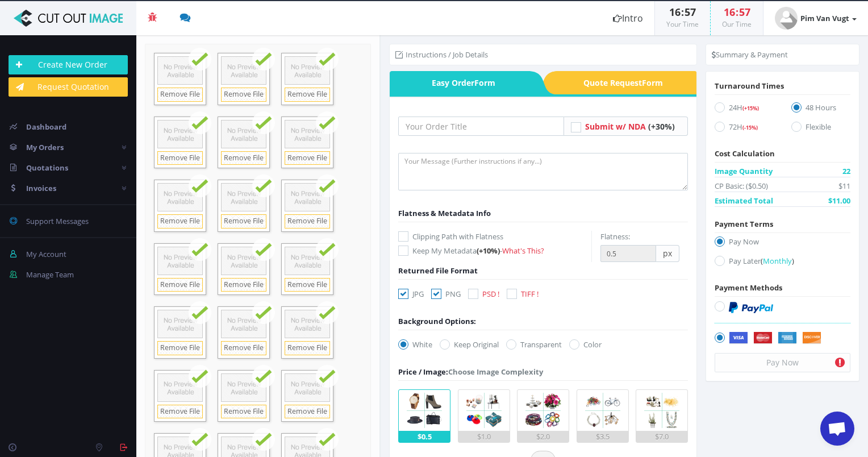 This screenshot has width=868, height=457. What do you see at coordinates (750, 127) in the screenshot?
I see `span: (-15%)` at bounding box center [750, 127].